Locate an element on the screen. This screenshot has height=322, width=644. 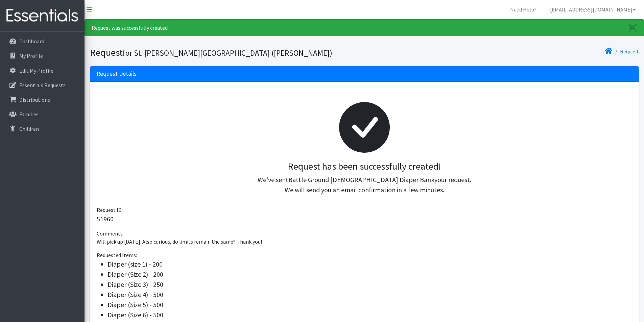
p: My Profile is located at coordinates (31, 55).